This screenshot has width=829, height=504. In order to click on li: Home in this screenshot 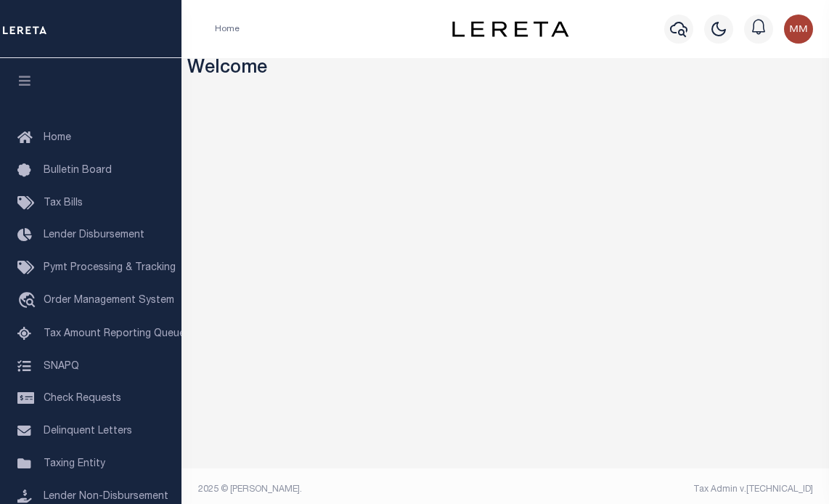, I will do `click(227, 29)`.